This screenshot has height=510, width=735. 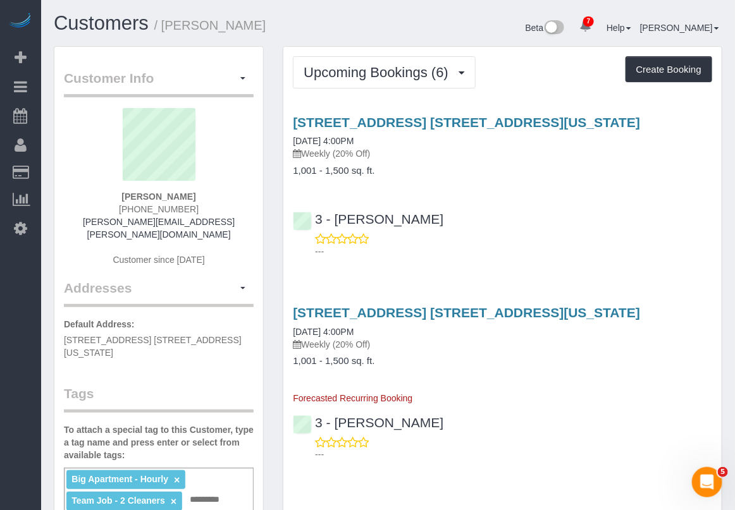 What do you see at coordinates (553, 28) in the screenshot?
I see `img: New interface` at bounding box center [553, 28].